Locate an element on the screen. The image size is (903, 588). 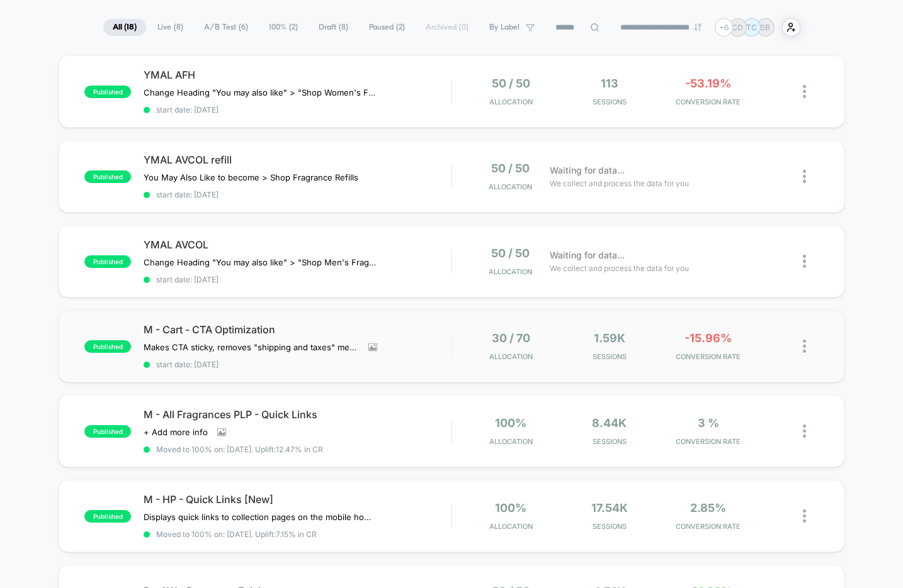
span: Change Heading "You may also like" > "Shop Women's Fragrances" is located at coordinates (260, 93).